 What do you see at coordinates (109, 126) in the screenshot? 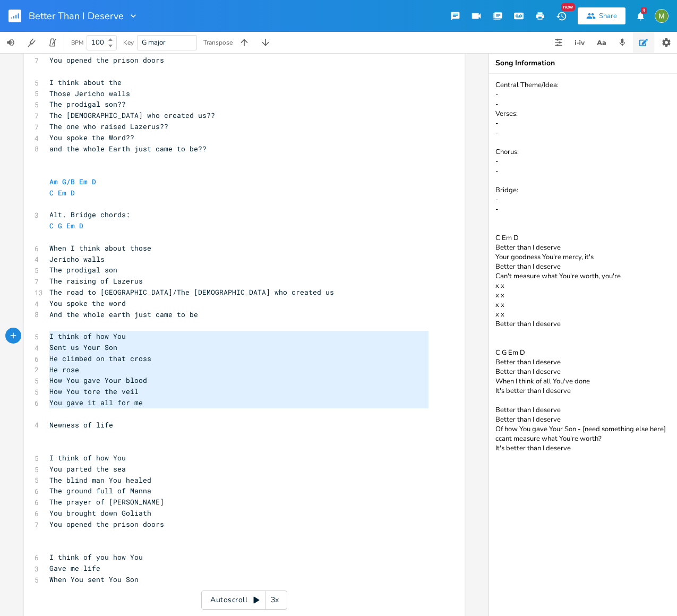
I see `span: The one who raised Lazerus??` at bounding box center [109, 126].